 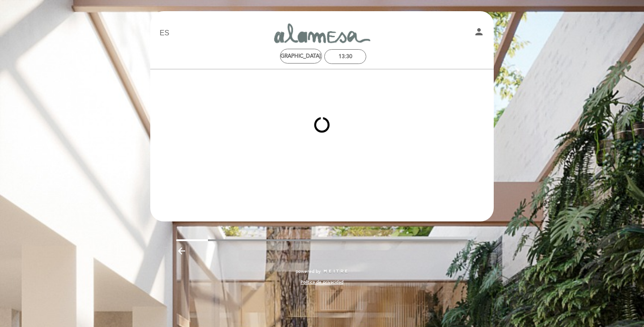 I want to click on img: MEITRE, so click(x=335, y=272).